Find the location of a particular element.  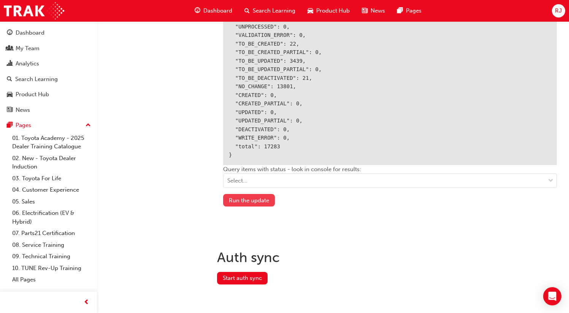

a: 03. Toyota For Life is located at coordinates (51, 178).